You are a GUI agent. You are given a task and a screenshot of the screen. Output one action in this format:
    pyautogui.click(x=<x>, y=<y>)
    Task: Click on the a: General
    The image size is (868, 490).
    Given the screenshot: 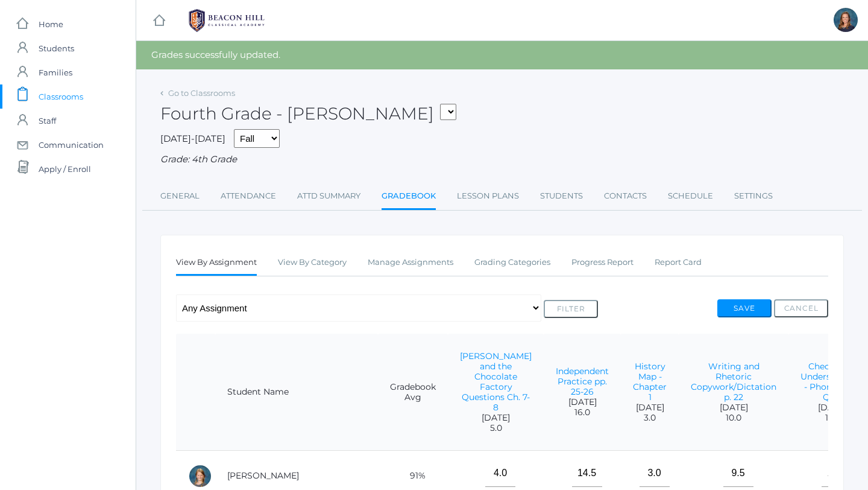 What is the action you would take?
    pyautogui.click(x=180, y=196)
    